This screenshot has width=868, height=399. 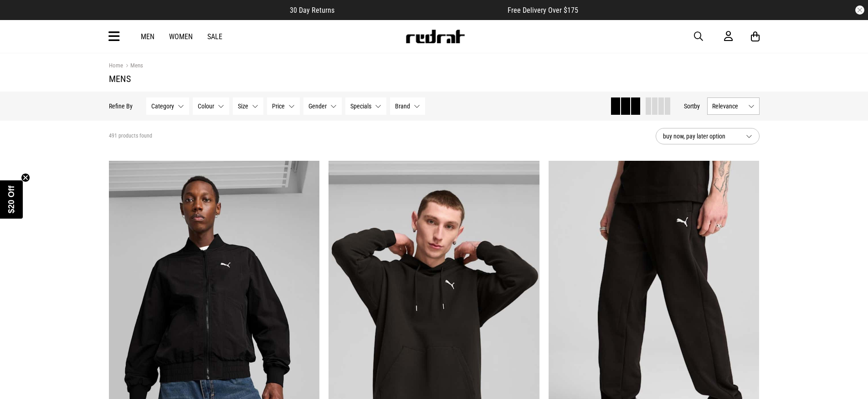 I want to click on span: 30 Day Returns, so click(x=313, y=10).